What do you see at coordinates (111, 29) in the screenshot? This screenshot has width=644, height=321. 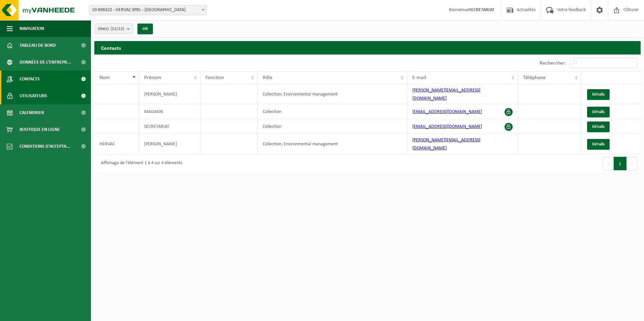 I see `span: Site(s)` at bounding box center [111, 29].